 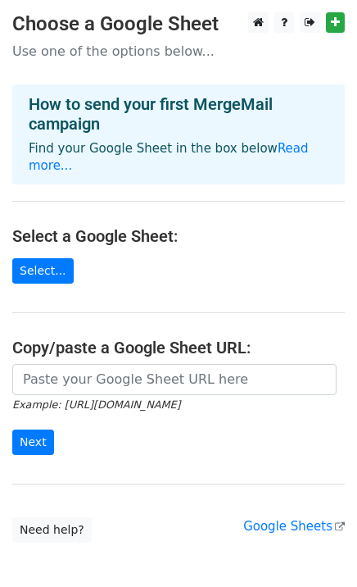 I want to click on a: Select..., so click(x=43, y=270).